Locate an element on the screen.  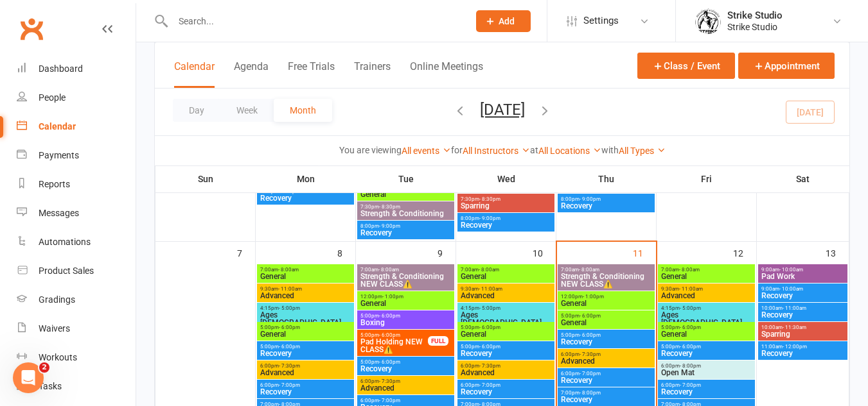
div: Reports is located at coordinates (54, 184).